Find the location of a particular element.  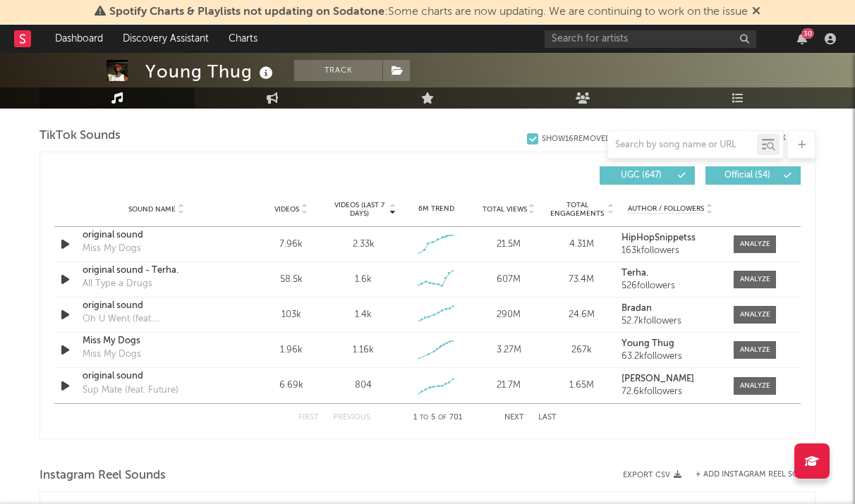

div: 21.5M is located at coordinates (508, 245).